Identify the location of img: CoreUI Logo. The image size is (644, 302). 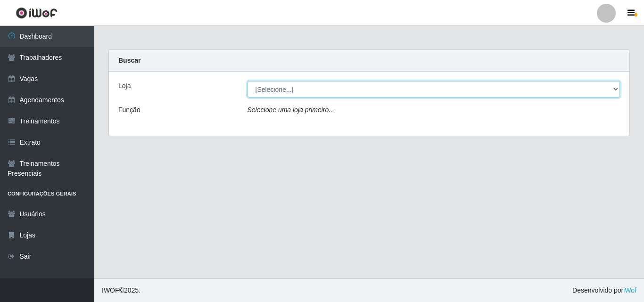
(36, 13).